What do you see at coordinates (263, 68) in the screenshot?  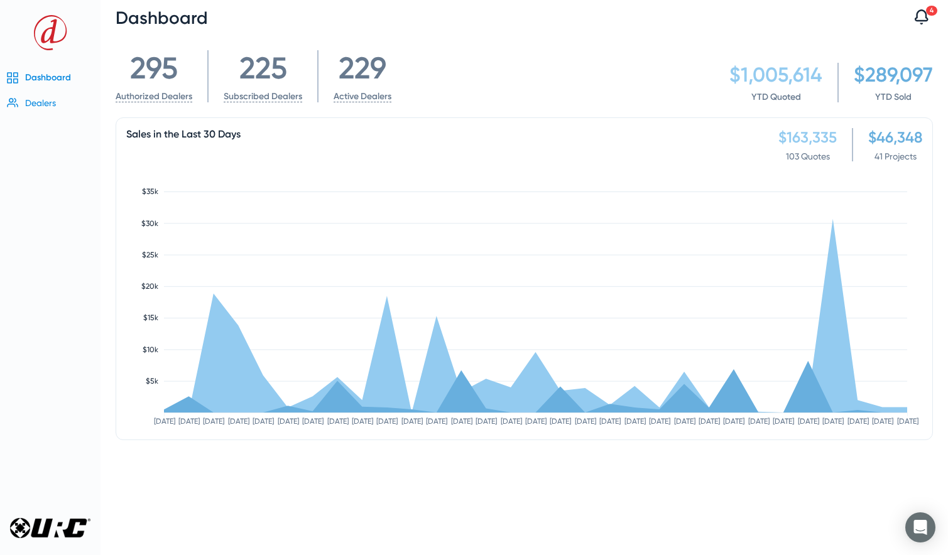 I see `div: 225` at bounding box center [263, 68].